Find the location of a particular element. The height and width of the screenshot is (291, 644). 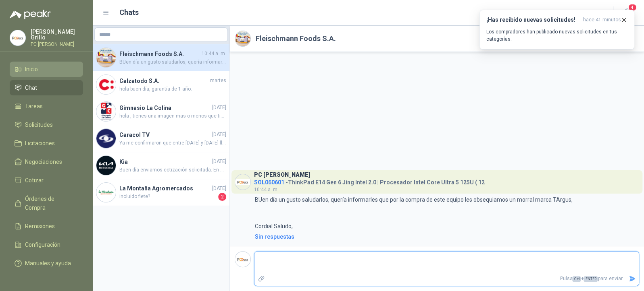

label: Adjuntar archivos is located at coordinates (261, 279).